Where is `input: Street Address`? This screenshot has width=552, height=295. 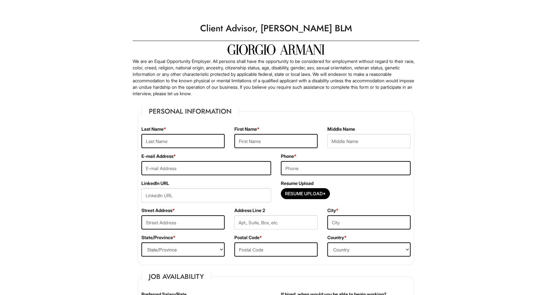
input: Street Address is located at coordinates (183, 222).